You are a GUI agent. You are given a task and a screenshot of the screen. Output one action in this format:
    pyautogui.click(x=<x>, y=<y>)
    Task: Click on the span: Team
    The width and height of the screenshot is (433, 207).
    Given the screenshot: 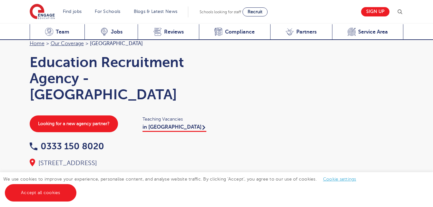 What is the action you would take?
    pyautogui.click(x=63, y=32)
    